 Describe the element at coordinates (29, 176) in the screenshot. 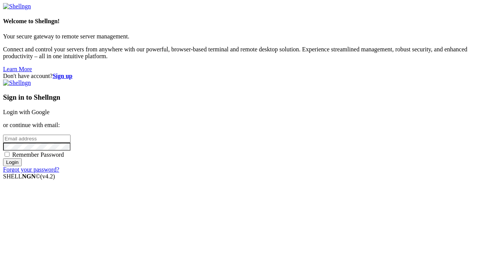

I see `span: SHELL ©` at that location.